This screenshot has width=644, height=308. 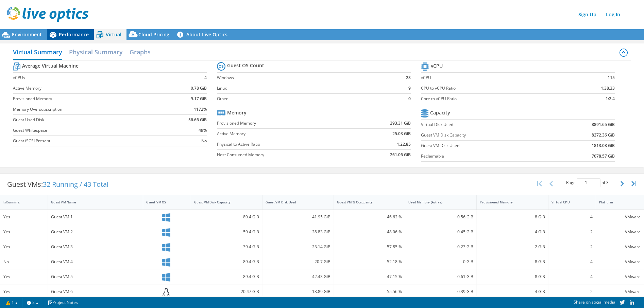 What do you see at coordinates (369, 292) in the screenshot?
I see `div: 55.56 %` at bounding box center [369, 292].